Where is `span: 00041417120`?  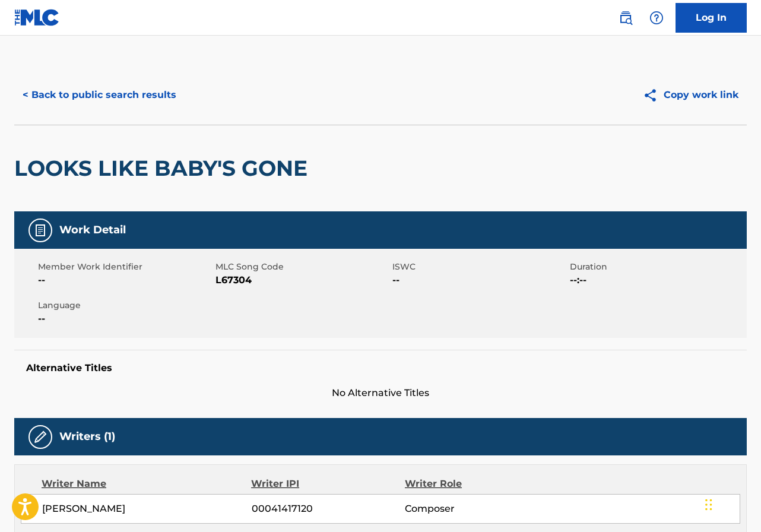
span: 00041417120 is located at coordinates (328, 509).